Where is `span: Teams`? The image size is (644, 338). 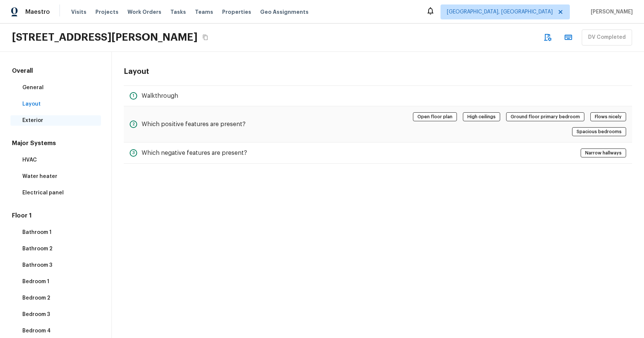
span: Teams is located at coordinates (204, 12).